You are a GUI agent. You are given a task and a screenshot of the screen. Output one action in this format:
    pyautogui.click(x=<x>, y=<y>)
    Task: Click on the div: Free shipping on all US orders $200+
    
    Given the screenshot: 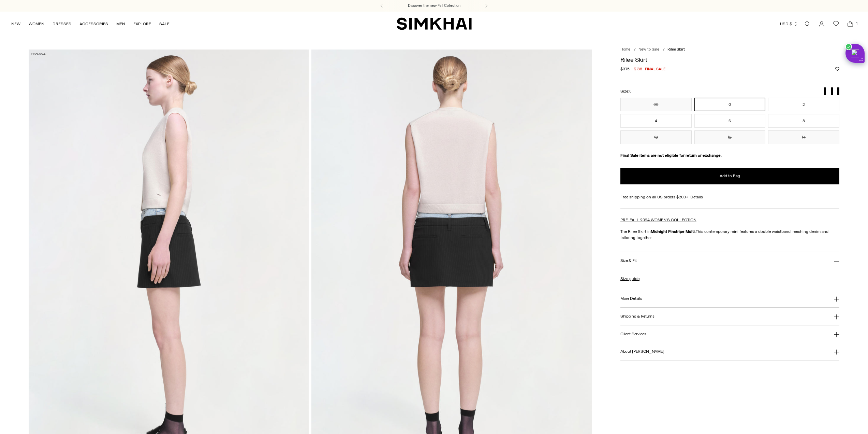 What is the action you would take?
    pyautogui.click(x=730, y=197)
    